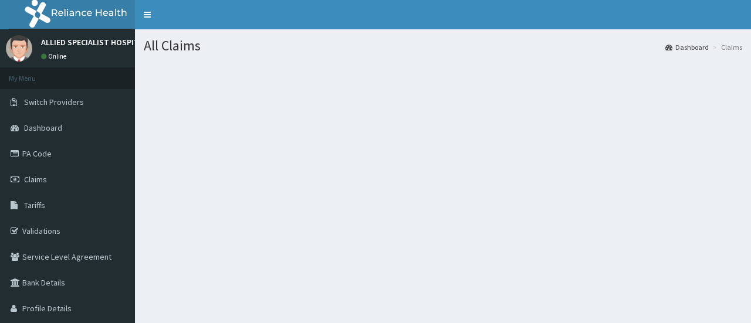 Image resolution: width=751 pixels, height=323 pixels. I want to click on span: Switch Providers, so click(54, 102).